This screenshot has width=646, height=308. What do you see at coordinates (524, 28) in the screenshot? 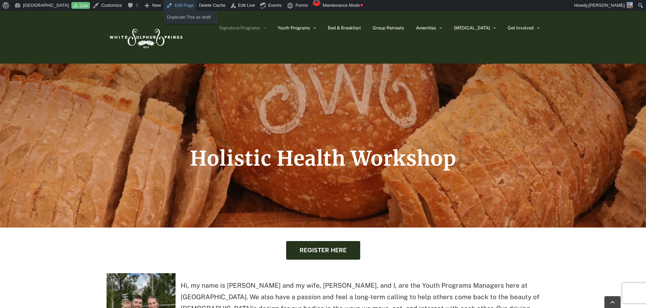
I see `a: Get Involved` at bounding box center [524, 28].